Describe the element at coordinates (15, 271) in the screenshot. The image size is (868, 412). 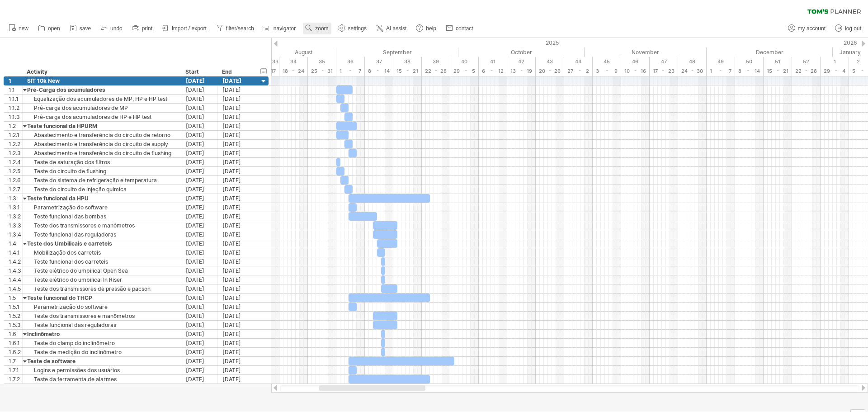
I see `div: 1.4.3` at that location.